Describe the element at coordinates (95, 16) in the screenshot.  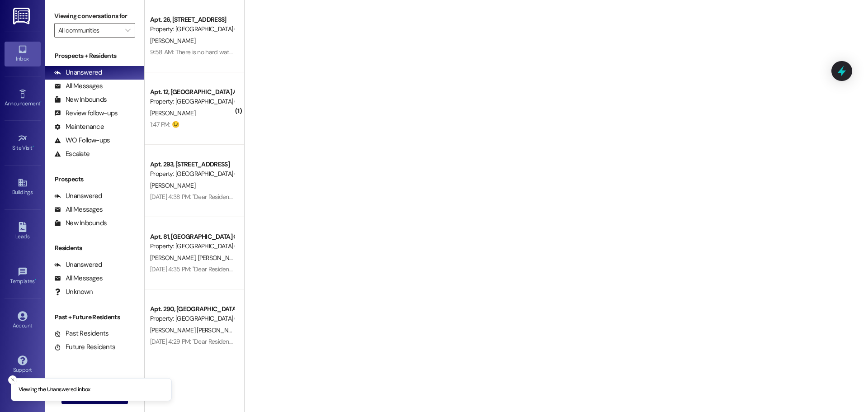
I see `label: Viewing conversations for` at that location.